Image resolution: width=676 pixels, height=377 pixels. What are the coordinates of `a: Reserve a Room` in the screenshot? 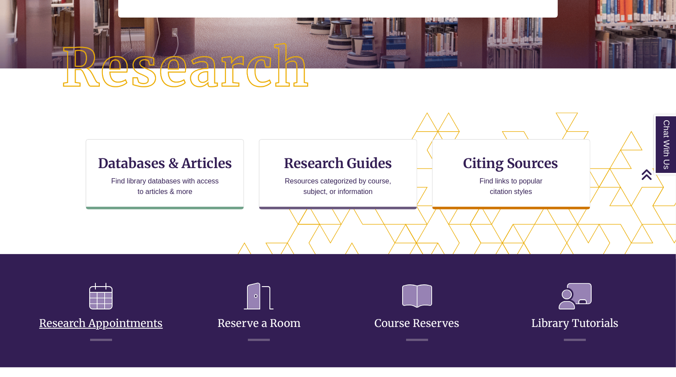 It's located at (259, 313).